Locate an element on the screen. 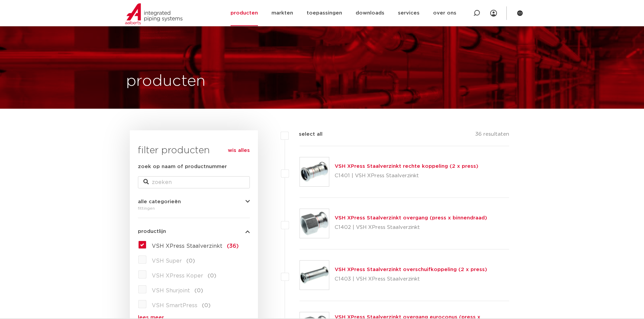  button: alle categorieën is located at coordinates (194, 202).